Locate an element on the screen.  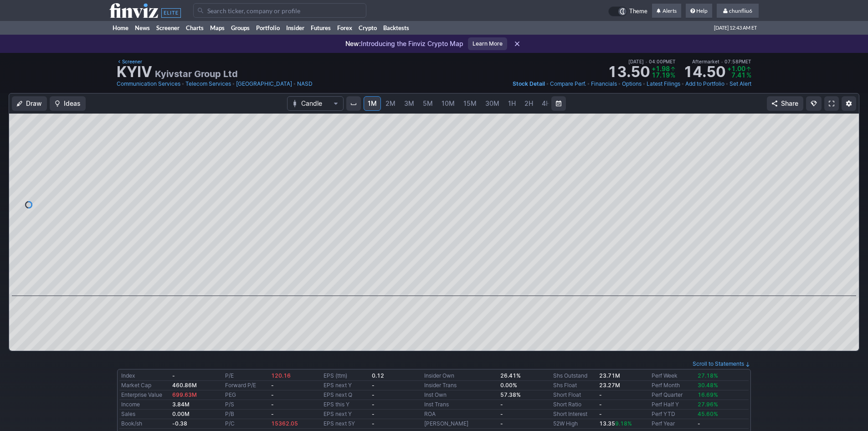
td: ROA is located at coordinates (461, 414).